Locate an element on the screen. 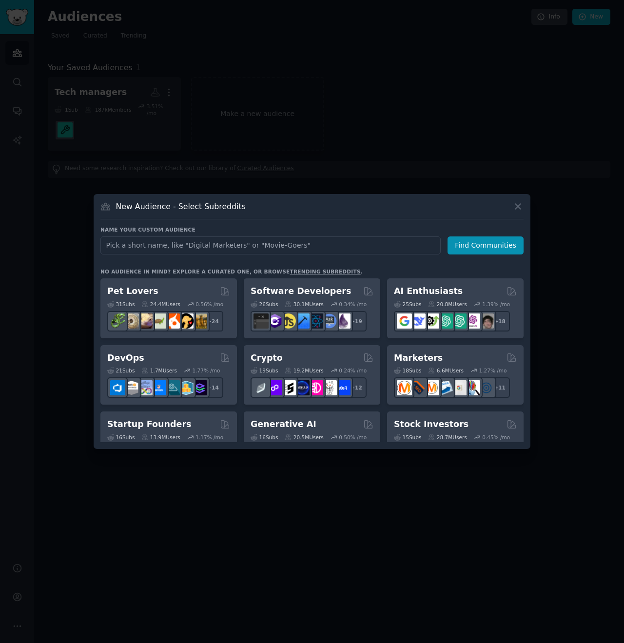  img: chatgpt_promptDesign is located at coordinates (445, 321).